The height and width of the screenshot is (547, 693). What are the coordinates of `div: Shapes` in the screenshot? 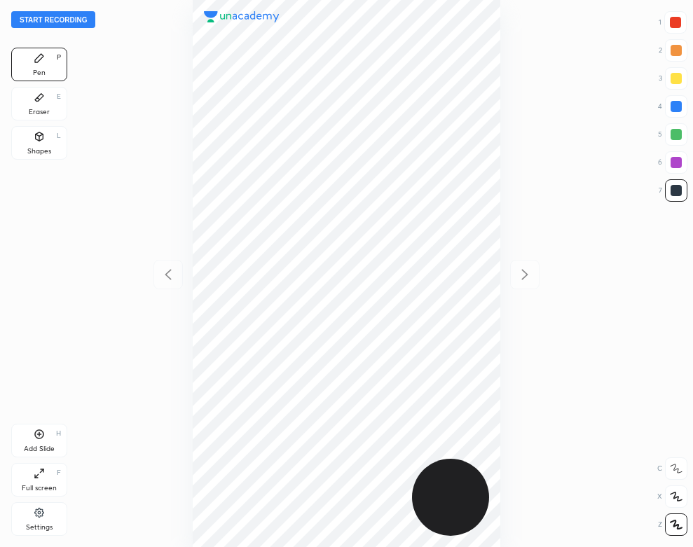 It's located at (39, 151).